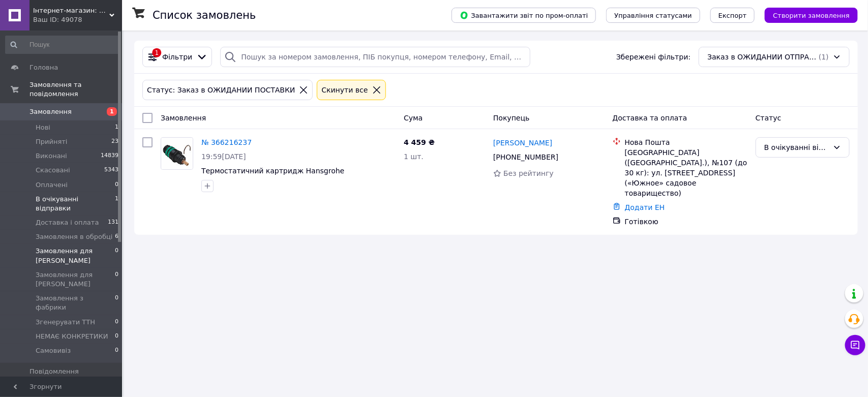  Describe the element at coordinates (109, 156) in the screenshot. I see `span: 14839` at that location.